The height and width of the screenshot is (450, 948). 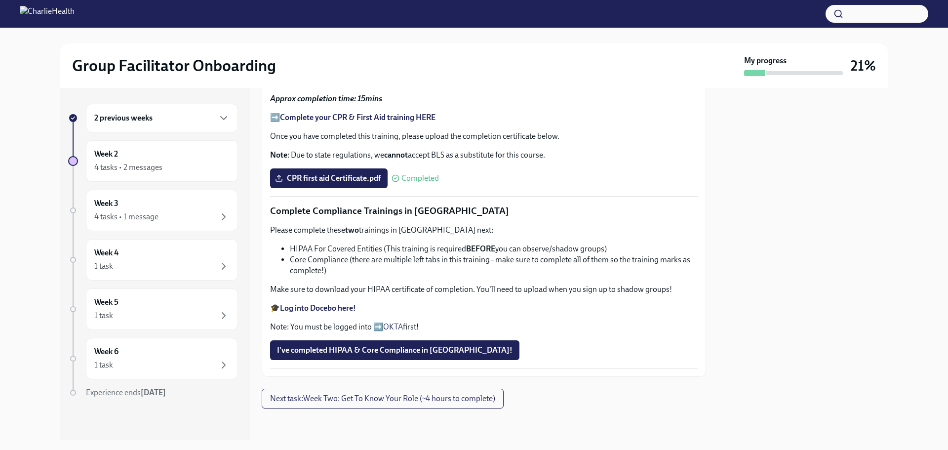 What do you see at coordinates (358, 117) in the screenshot?
I see `strong: Complete your CPR & First Aid training HERE` at bounding box center [358, 117].